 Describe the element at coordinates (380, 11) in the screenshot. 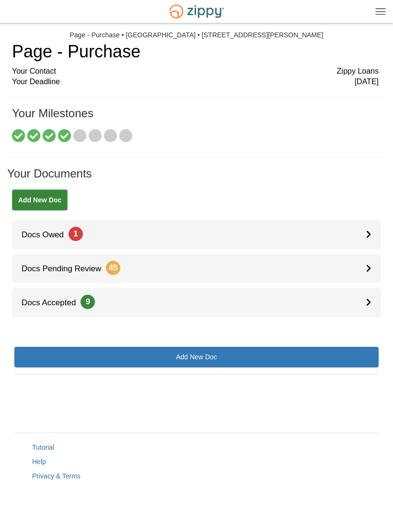

I see `img: Mobile Dropdown Menu` at that location.